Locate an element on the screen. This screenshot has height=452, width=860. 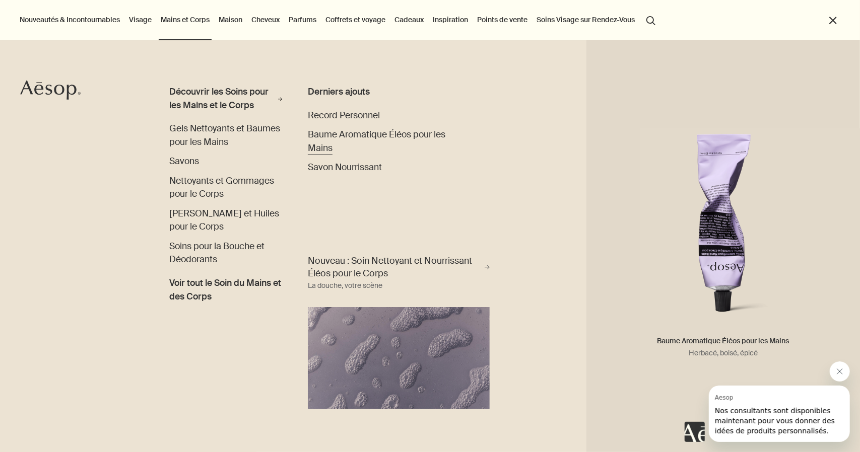
span: Baume Aromatique Éléos pour les Mains is located at coordinates (376, 142).